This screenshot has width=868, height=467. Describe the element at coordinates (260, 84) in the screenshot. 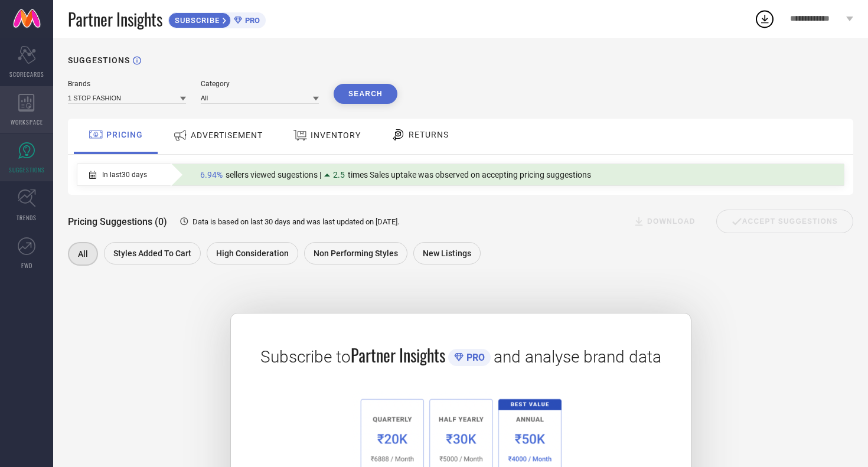

I see `div: Category` at that location.